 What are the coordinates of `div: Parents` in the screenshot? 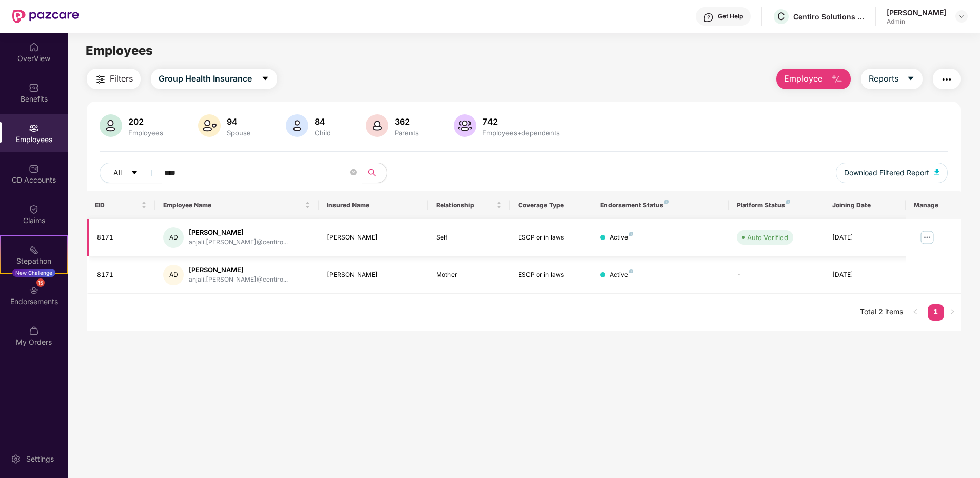 It's located at (406, 133).